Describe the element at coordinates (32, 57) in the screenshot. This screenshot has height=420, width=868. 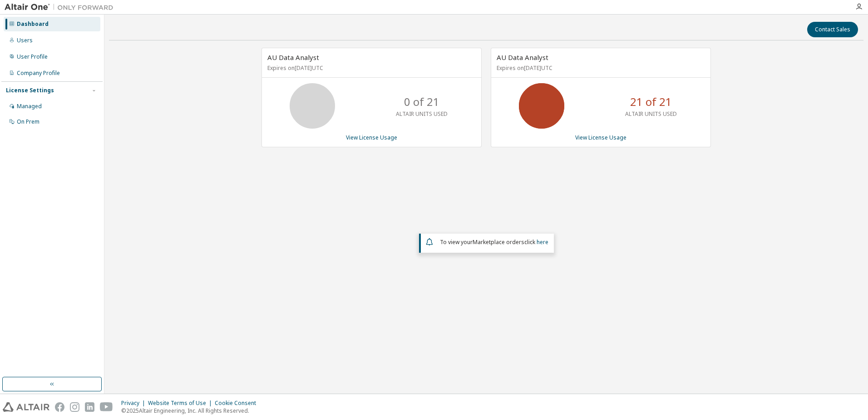
I see `div: User Profile` at that location.